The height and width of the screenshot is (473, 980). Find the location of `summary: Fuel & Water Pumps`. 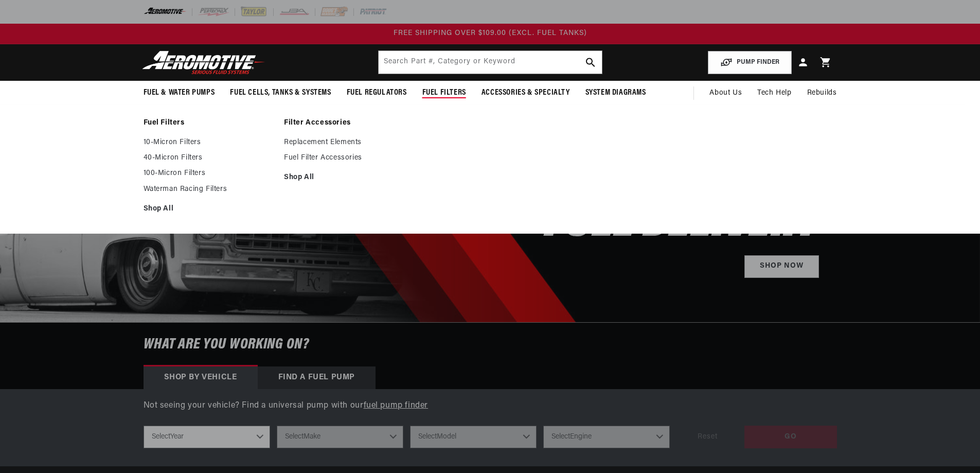

summary: Fuel & Water Pumps is located at coordinates (179, 93).